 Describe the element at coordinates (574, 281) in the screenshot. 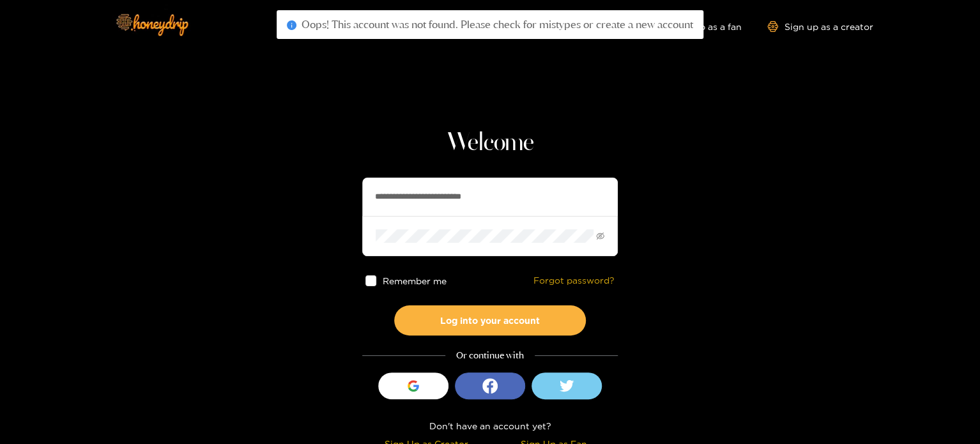

I see `a: Forgot password?` at that location.